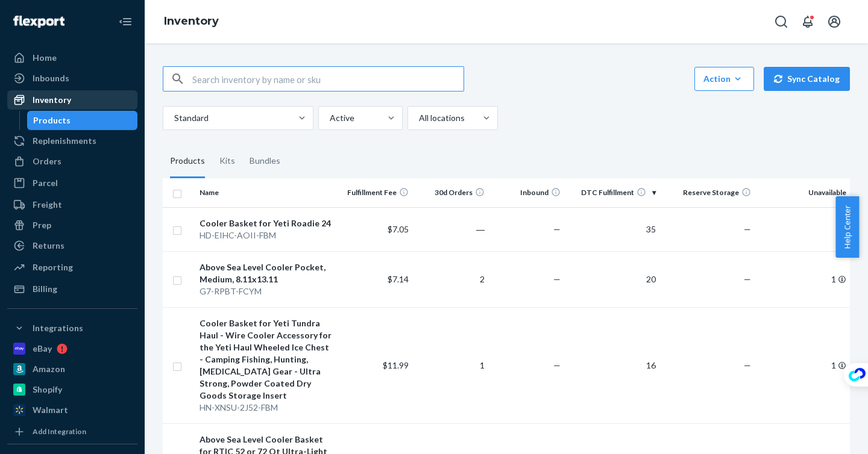 This screenshot has width=868, height=454. Describe the element at coordinates (45, 183) in the screenshot. I see `div: Parcel` at that location.